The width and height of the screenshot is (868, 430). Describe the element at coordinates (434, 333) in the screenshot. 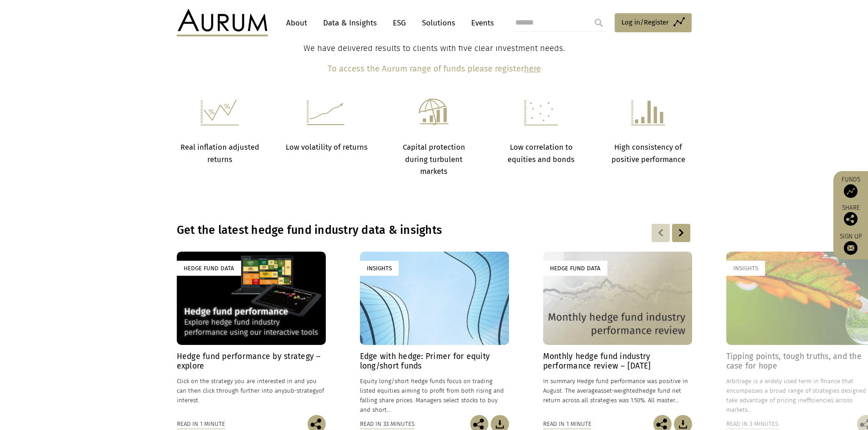

I see `a: Insights Edge with hedge: Primer for equity long/short funds Equity long/short hedge funds focus ...` at that location.